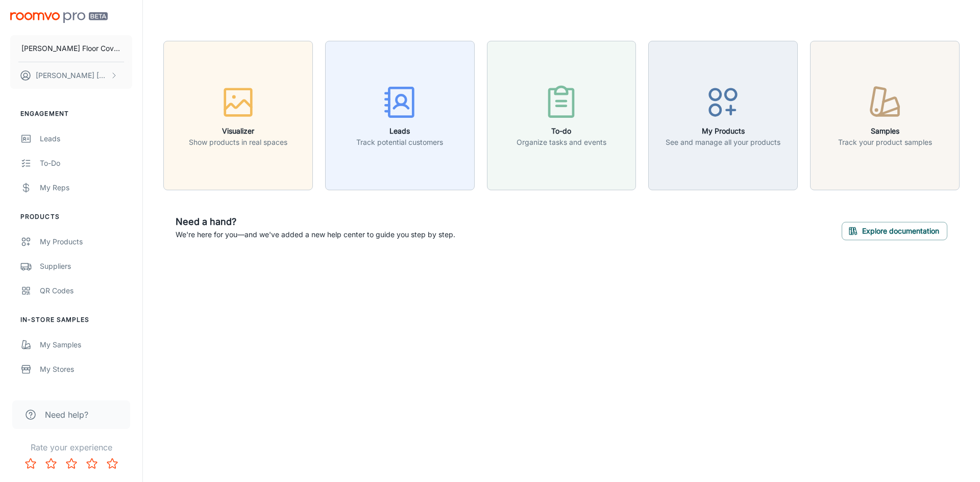 The width and height of the screenshot is (980, 482). What do you see at coordinates (885, 142) in the screenshot?
I see `p: Track your product samples` at bounding box center [885, 142].